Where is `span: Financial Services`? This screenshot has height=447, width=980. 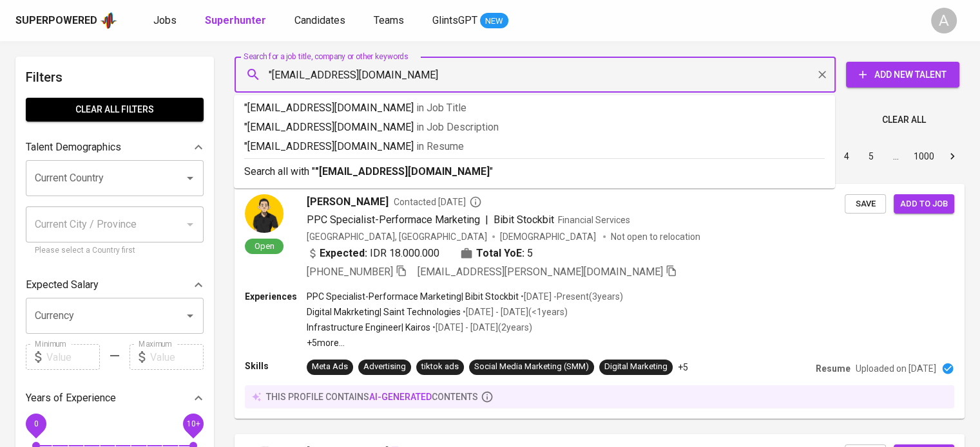
span: Financial Services is located at coordinates (594, 220).